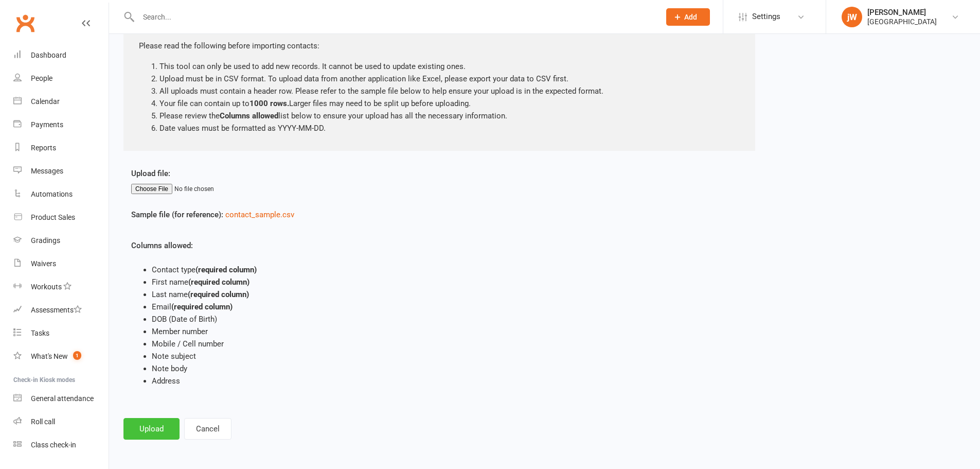 The width and height of the screenshot is (980, 469). Describe the element at coordinates (61, 148) in the screenshot. I see `a: Reports` at that location.